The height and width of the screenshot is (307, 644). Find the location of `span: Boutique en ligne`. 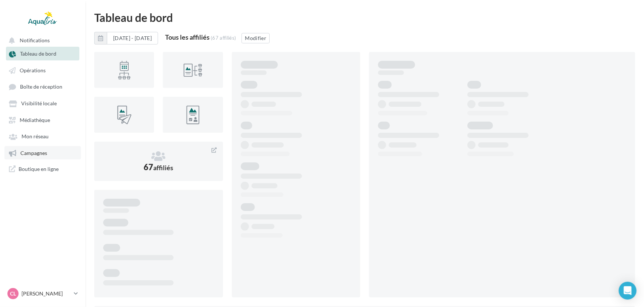

span: Boutique en ligne is located at coordinates (38, 169).